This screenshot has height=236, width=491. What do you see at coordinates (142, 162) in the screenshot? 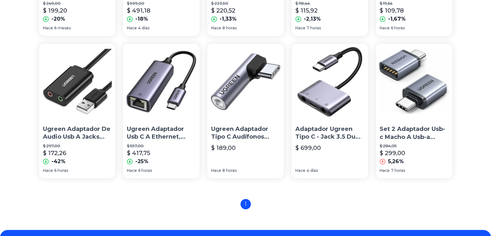
I see `p: -25%` at bounding box center [142, 162].